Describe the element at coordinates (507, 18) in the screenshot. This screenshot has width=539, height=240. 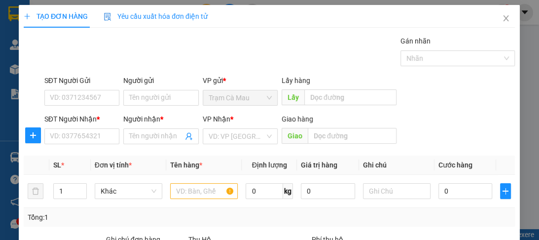
I see `span: close` at that location.